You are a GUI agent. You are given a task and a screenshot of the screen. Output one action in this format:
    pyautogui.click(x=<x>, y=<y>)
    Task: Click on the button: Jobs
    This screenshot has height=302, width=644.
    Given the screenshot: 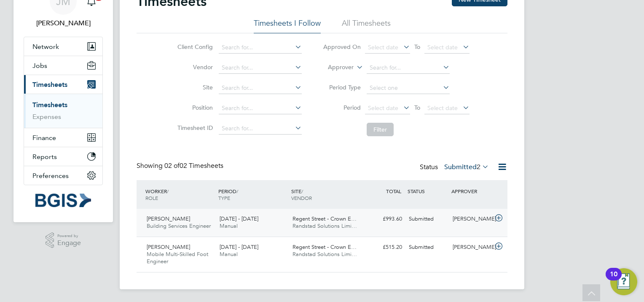 What is the action you would take?
    pyautogui.click(x=63, y=65)
    